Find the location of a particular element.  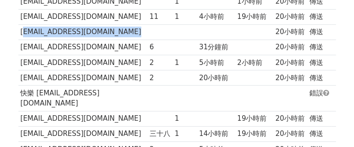

div: 聊天小工具 is located at coordinates (331, 125).